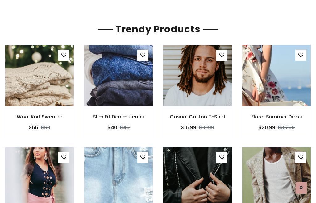 This screenshot has width=316, height=203. Describe the element at coordinates (112, 127) in the screenshot. I see `h6: $40` at that location.